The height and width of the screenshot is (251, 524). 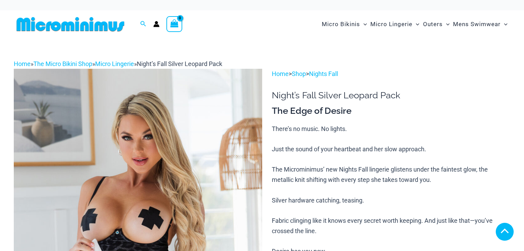 What do you see at coordinates (480, 24) in the screenshot?
I see `a: Mens SwimwearMenu ToggleMenu Toggle` at bounding box center [480, 24].